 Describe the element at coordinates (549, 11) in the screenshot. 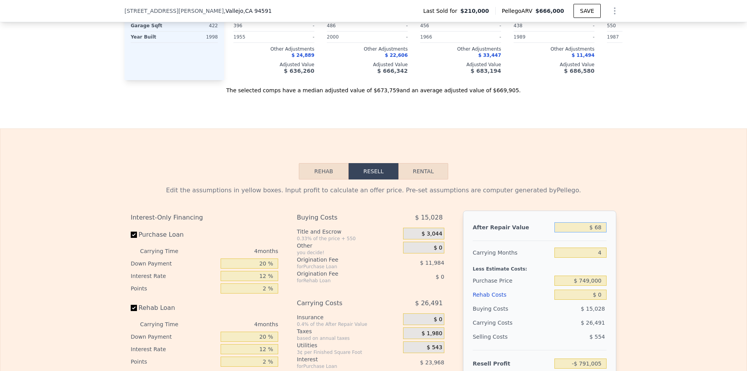

I see `span: $666,000` at that location.